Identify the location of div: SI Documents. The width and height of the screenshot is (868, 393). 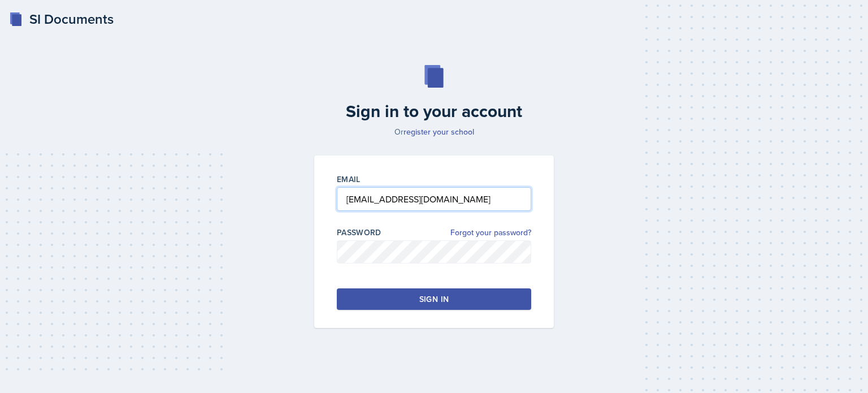
(61, 19).